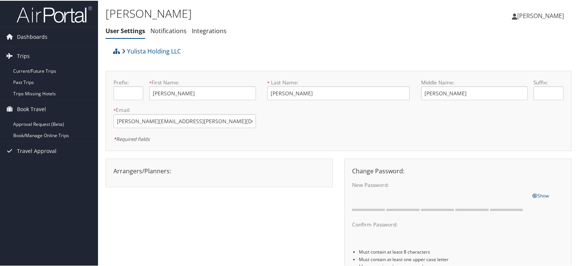 The width and height of the screenshot is (576, 266). I want to click on img: airportal-logo.png, so click(54, 14).